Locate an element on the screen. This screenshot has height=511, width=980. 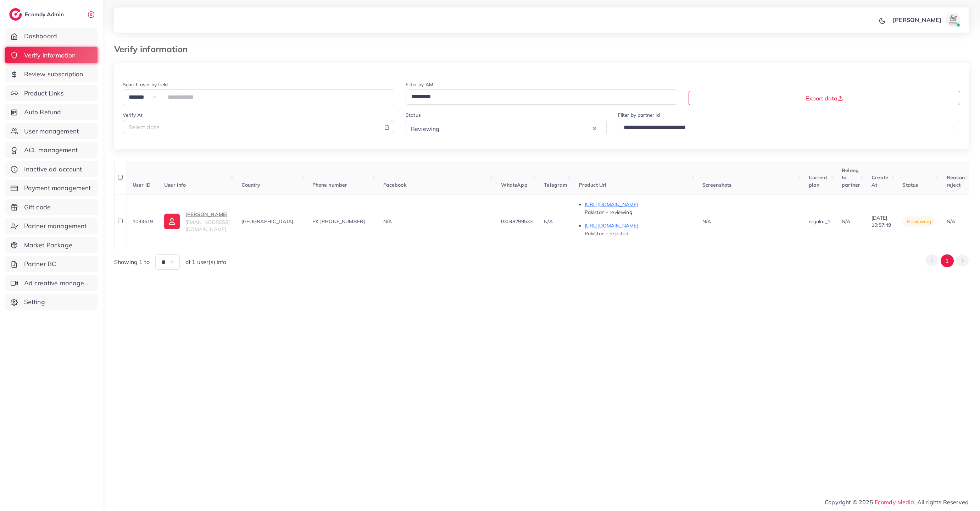
span: Auto Refund is located at coordinates (42, 112).